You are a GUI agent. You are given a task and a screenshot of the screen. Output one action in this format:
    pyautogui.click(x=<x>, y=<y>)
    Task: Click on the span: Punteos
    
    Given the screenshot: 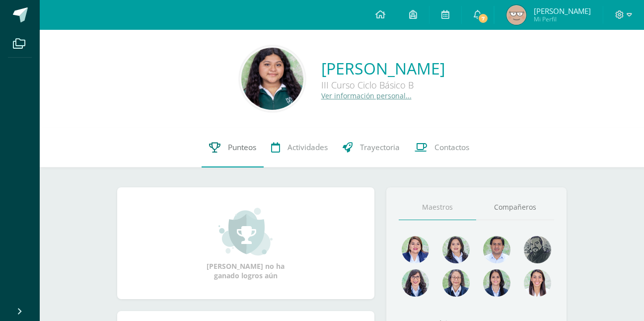 What is the action you would take?
    pyautogui.click(x=242, y=147)
    